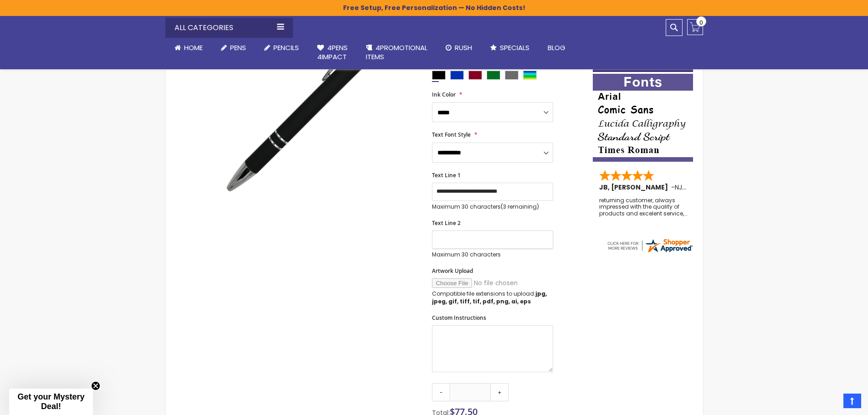 This screenshot has height=415, width=868. I want to click on div: Burgundy, so click(475, 75).